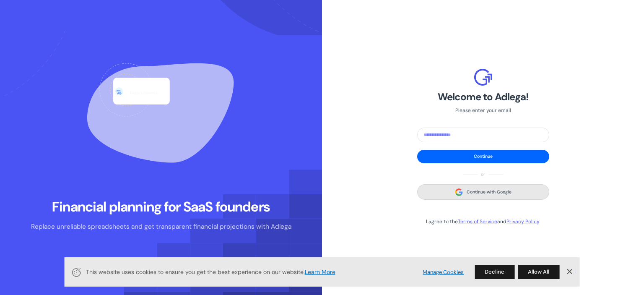 This screenshot has height=295, width=644. I want to click on h2: Financial planning for SaaS founders, so click(161, 207).